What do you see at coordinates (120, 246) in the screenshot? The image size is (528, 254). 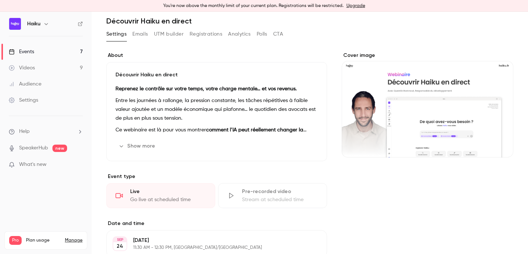 I see `p: 24` at bounding box center [120, 246].